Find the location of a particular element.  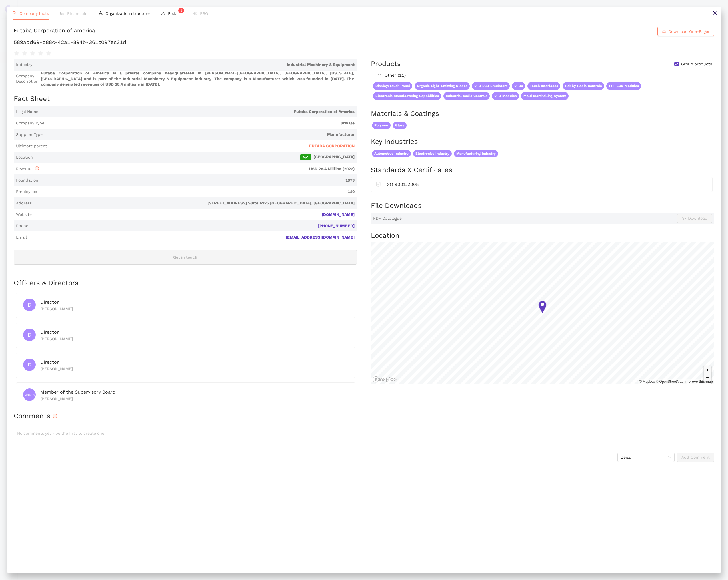

span: Phone is located at coordinates (22, 227).